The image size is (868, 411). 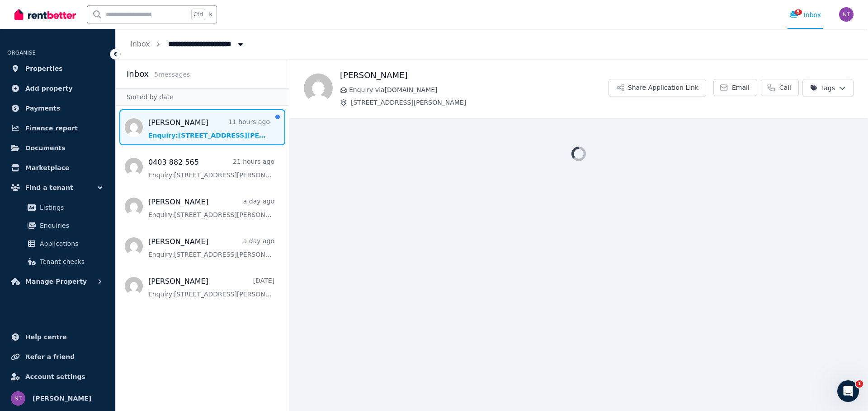 I want to click on span: k, so click(x=210, y=14).